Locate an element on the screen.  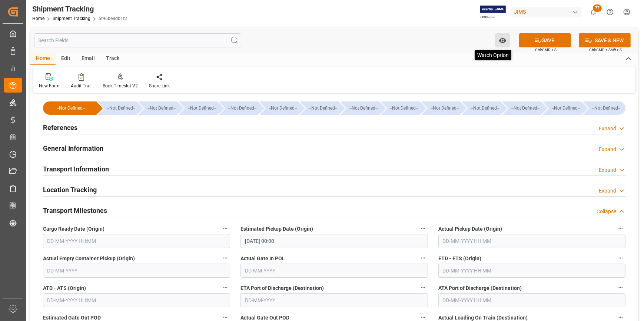
div: Track is located at coordinates (113, 59).